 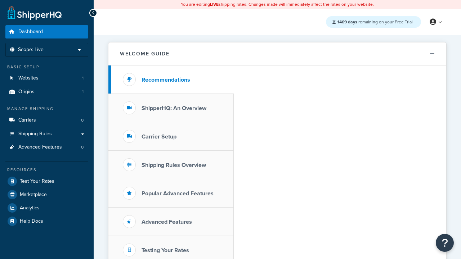 I want to click on a: Advanced Features0, so click(x=47, y=147).